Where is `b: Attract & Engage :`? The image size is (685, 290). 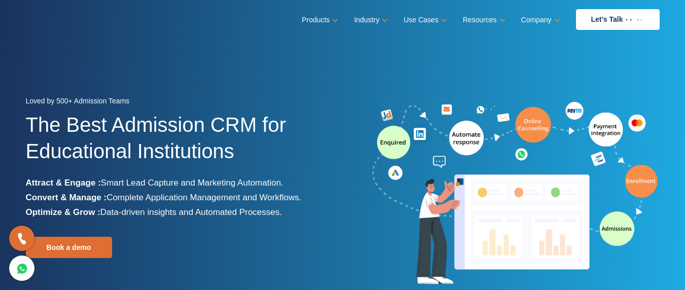
b: Attract & Engage : is located at coordinates (63, 182).